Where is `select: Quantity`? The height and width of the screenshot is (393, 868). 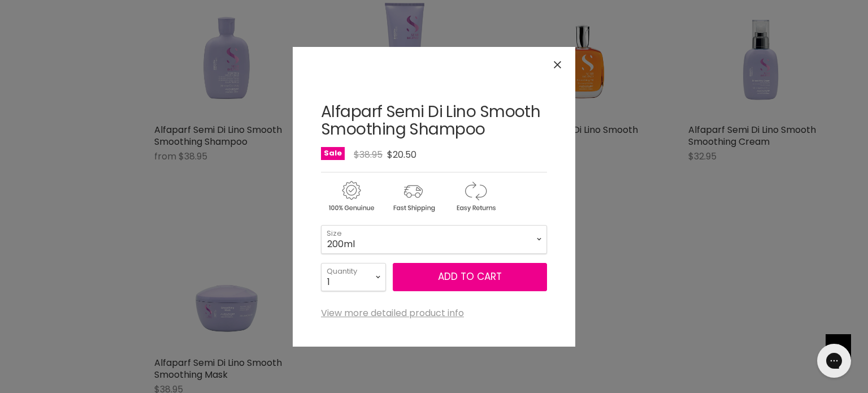 select: Quantity is located at coordinates (353, 277).